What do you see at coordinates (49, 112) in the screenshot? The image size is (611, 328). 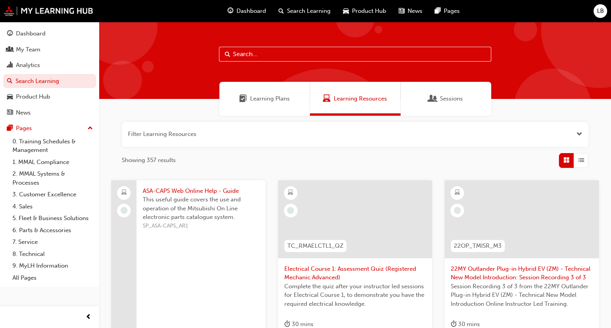 I see `a: News` at bounding box center [49, 112].